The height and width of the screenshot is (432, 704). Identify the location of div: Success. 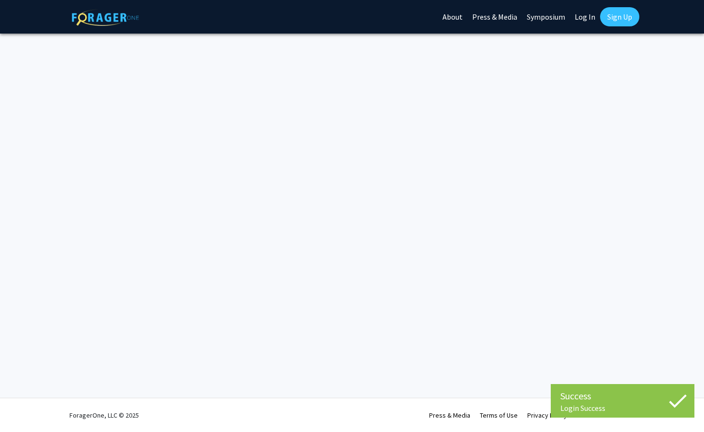
(623, 396).